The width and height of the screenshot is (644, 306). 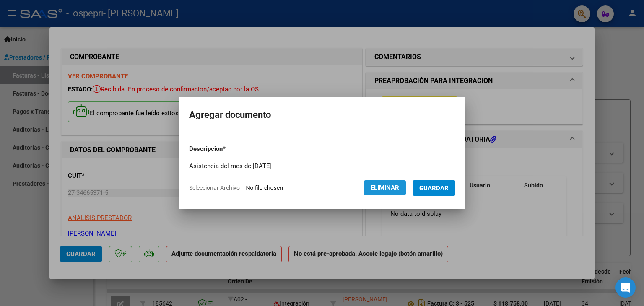 I want to click on h2: Agregar documento, so click(x=322, y=115).